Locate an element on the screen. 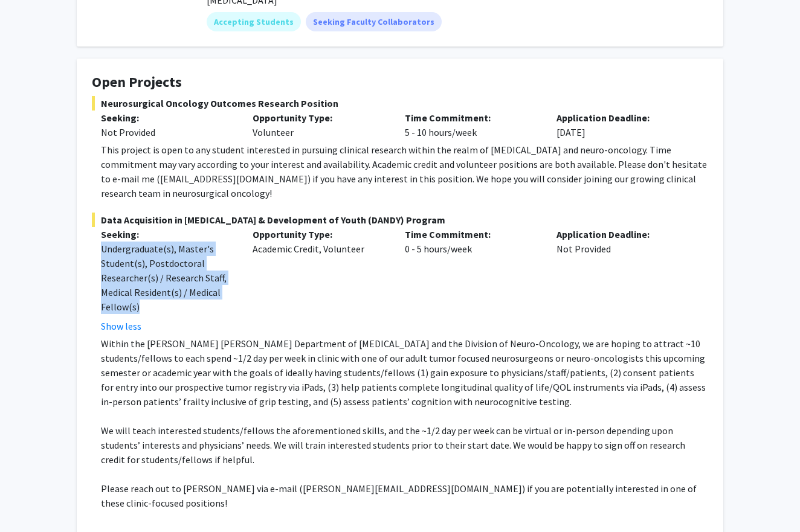 The image size is (800, 532). span: Neurosurgical Oncology Outcomes Research Position is located at coordinates (400, 103).